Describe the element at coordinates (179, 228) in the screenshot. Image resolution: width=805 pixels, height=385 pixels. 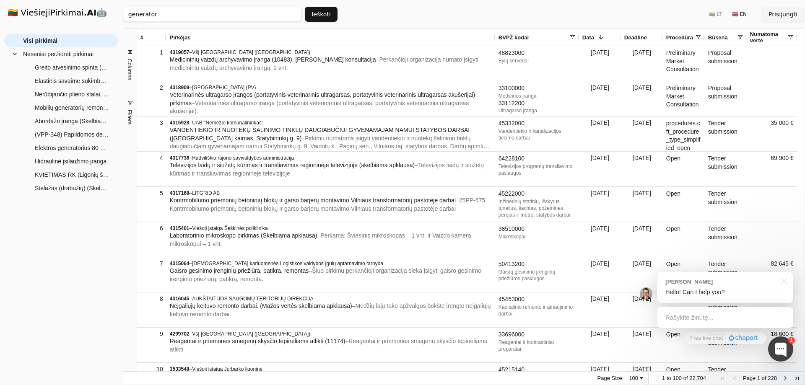
I see `span: 4315401` at that location.